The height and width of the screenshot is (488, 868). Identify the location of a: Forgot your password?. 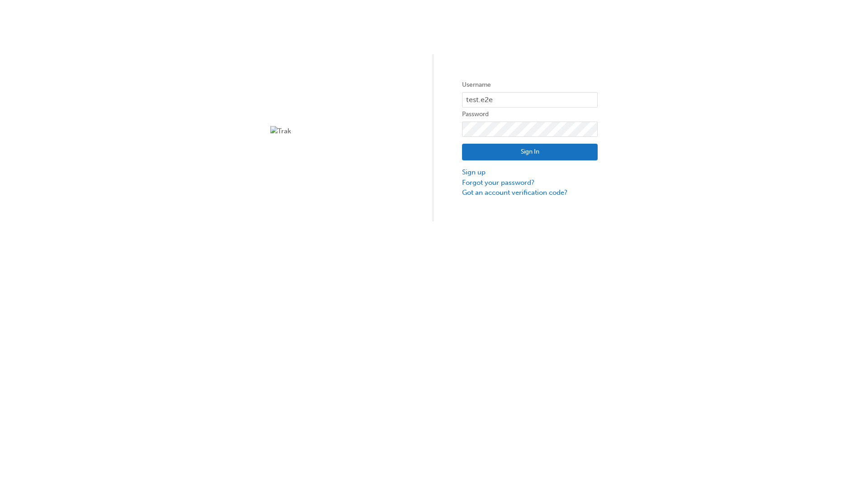
(530, 183).